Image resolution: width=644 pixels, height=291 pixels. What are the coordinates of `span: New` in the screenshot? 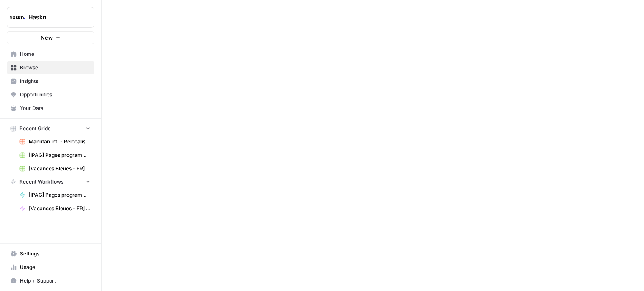 It's located at (46, 38).